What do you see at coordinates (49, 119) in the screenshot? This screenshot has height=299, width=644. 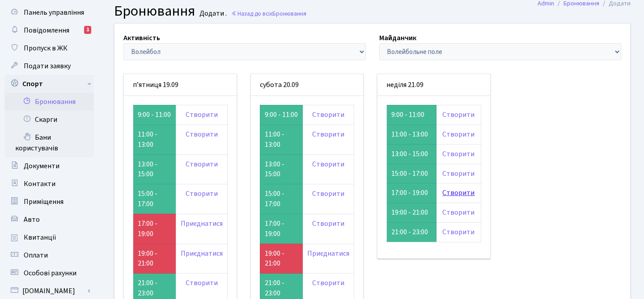 I see `a: Скарги` at bounding box center [49, 119].